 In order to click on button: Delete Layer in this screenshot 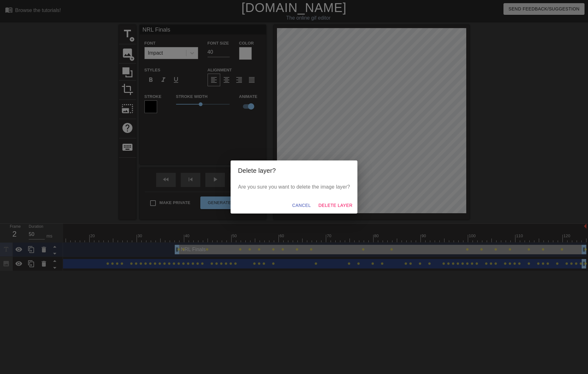, I will do `click(335, 205)`.